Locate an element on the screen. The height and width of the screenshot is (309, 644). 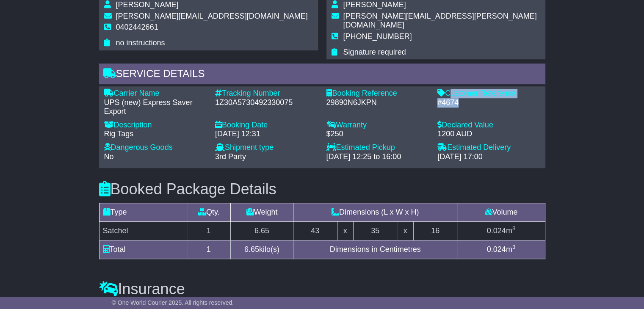
div: 29890N6JKPN is located at coordinates (378, 103).